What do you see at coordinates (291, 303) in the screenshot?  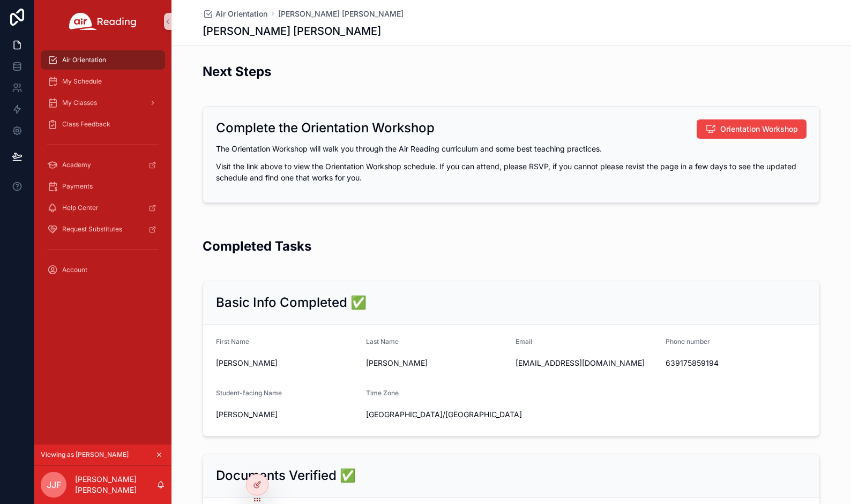 I see `h2: Basic Info Completed ✅` at bounding box center [291, 303].